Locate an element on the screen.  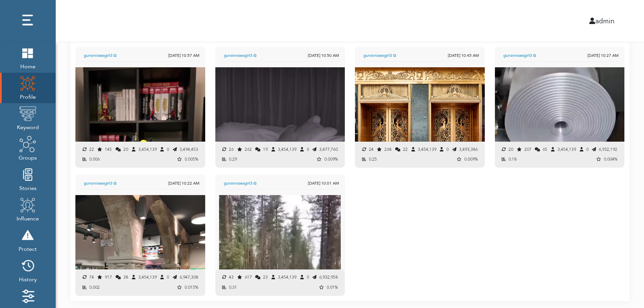
span: History is located at coordinates (27, 279).